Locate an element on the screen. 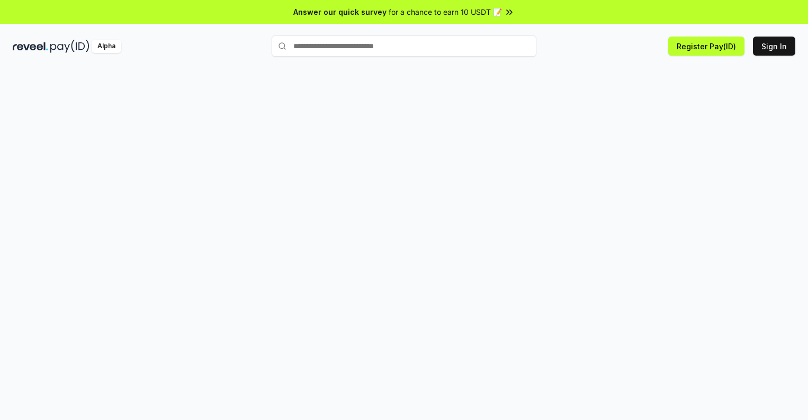 Image resolution: width=808 pixels, height=420 pixels. div: Alpha is located at coordinates (106, 46).